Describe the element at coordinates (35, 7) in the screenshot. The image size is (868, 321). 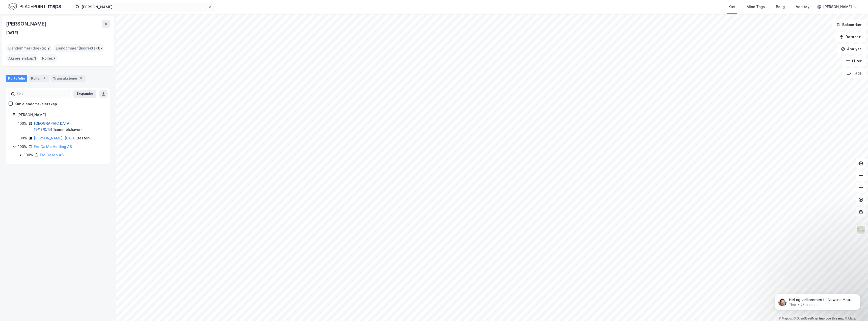
I see `img: logo.f888ab2527a4732fd821a326f86c7f29.svg` at that location.